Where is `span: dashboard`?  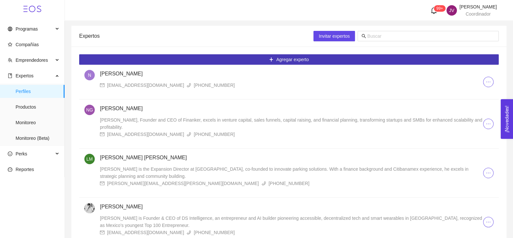 span: dashboard is located at coordinates (10, 169).